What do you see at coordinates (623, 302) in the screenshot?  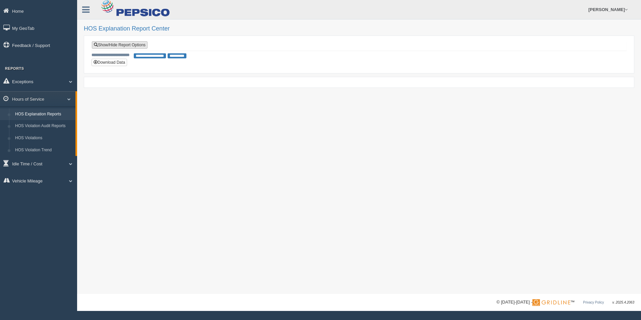 I see `span: v. 2025.4.2063` at bounding box center [623, 302].